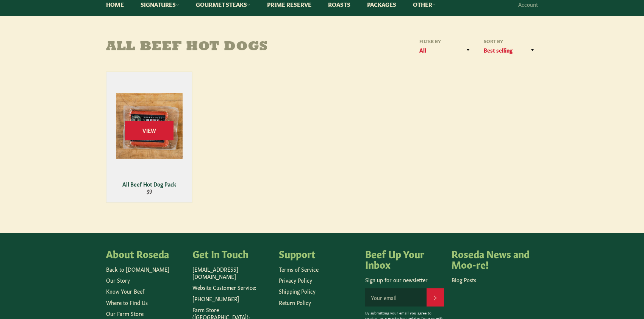 This screenshot has width=644, height=319. Describe the element at coordinates (149, 137) in the screenshot. I see `a: All Beef Hot Dog Pack All Beef Hot Dog Pack $9 View` at that location.